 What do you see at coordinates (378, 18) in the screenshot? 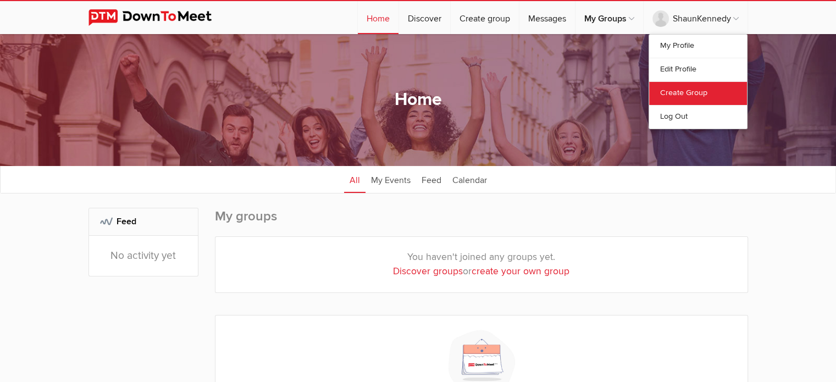
I see `a: Home` at bounding box center [378, 18].